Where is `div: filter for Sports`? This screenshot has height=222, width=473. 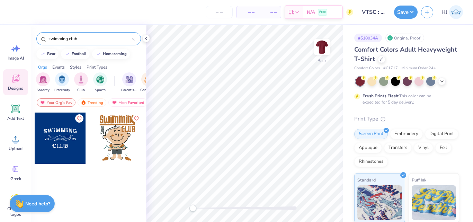 div: filter for Sports is located at coordinates (100, 82).